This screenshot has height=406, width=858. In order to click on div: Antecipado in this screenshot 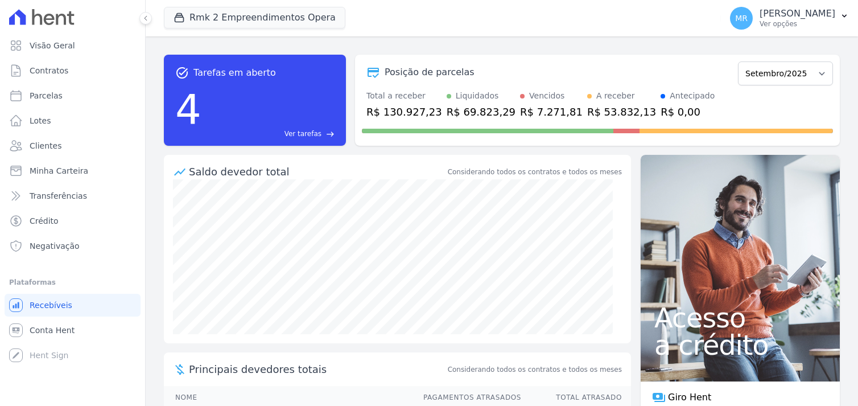, I will do `click(692, 96)`.